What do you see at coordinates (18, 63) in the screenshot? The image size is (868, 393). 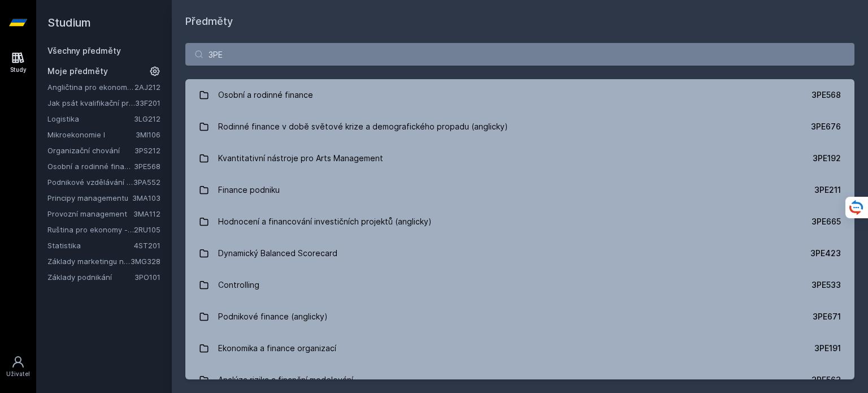 I see `a: Study` at bounding box center [18, 63].